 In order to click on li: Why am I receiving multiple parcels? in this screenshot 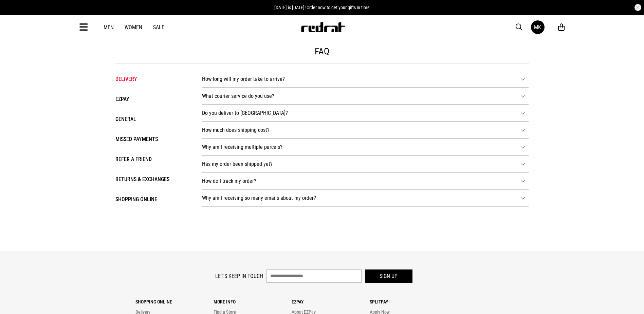, I will do `click(365, 147)`.